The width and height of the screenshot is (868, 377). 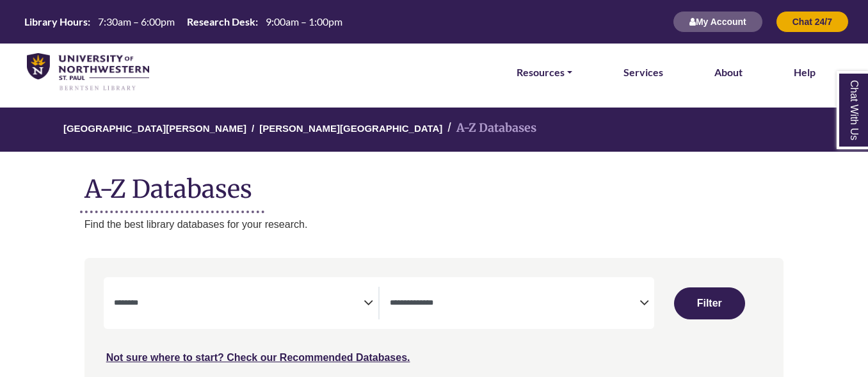 I want to click on span: 7:30am – 6:00pm, so click(x=137, y=21).